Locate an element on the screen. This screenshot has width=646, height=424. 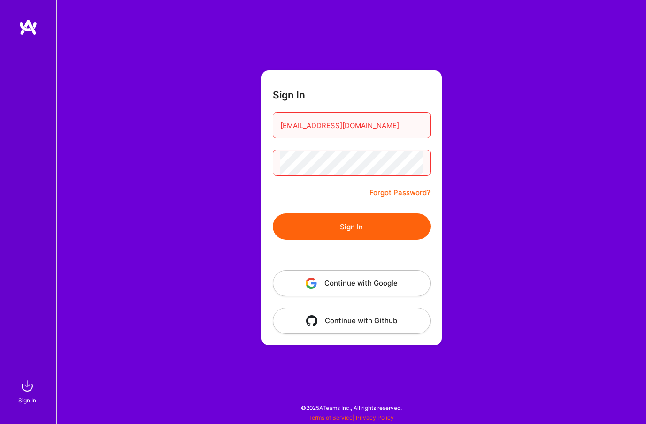
div: © 2025 ATeams Inc., All rights reserved. is located at coordinates (351, 408).